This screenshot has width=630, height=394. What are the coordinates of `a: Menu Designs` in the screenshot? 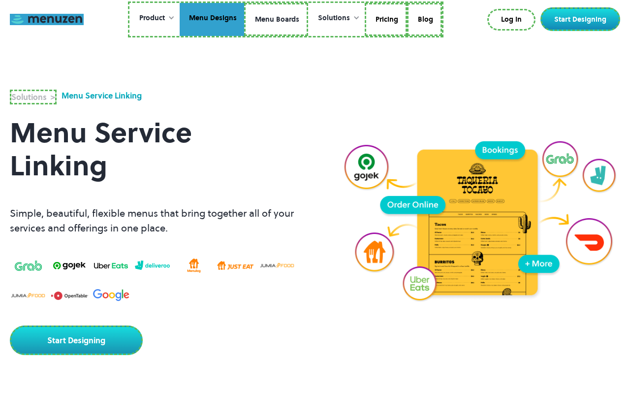 It's located at (212, 20).